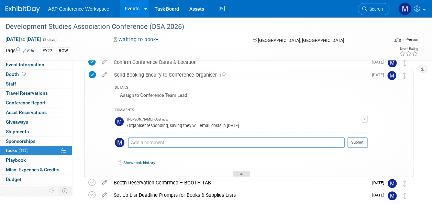  What do you see at coordinates (239, 195) in the screenshot?
I see `div: Set Up List Deadline Prompts for Books & Supplies Lists` at bounding box center [239, 195].